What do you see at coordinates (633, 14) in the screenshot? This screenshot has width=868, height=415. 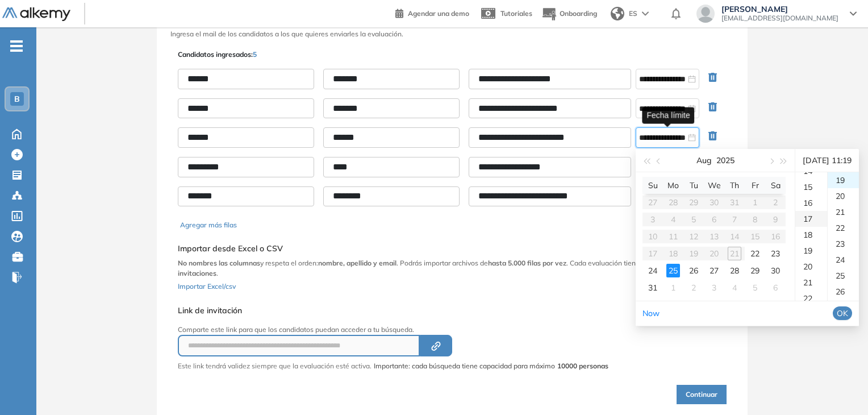 I see `span: ES` at bounding box center [633, 14].